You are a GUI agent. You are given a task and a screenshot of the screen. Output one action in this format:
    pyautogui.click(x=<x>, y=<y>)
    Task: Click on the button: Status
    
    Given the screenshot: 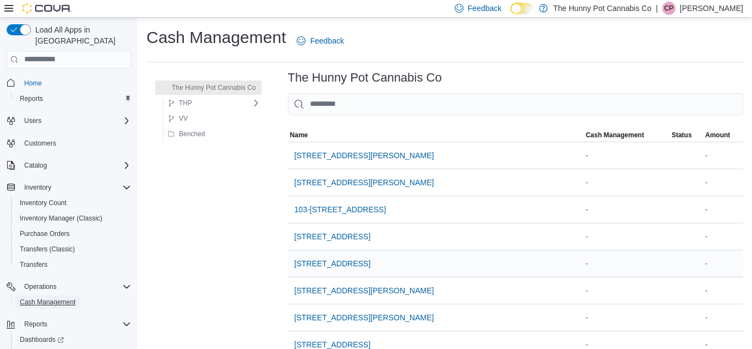 What is the action you would take?
    pyautogui.click(x=686, y=135)
    